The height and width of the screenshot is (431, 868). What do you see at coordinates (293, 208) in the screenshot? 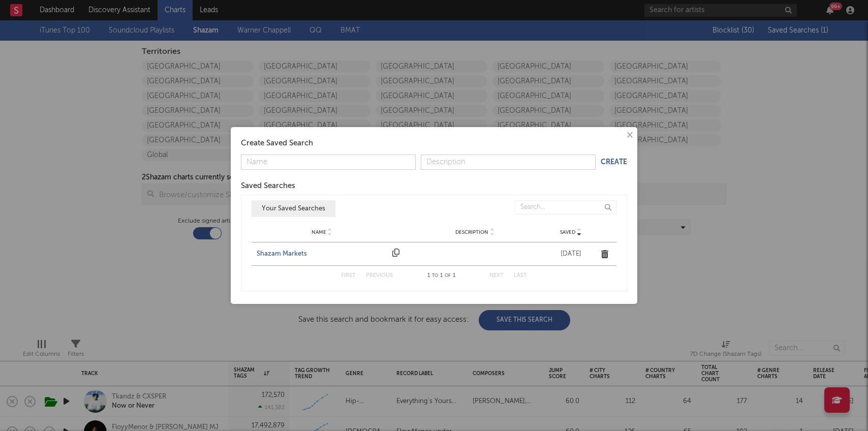
I see `button: Your Saved Searches` at bounding box center [293, 208].